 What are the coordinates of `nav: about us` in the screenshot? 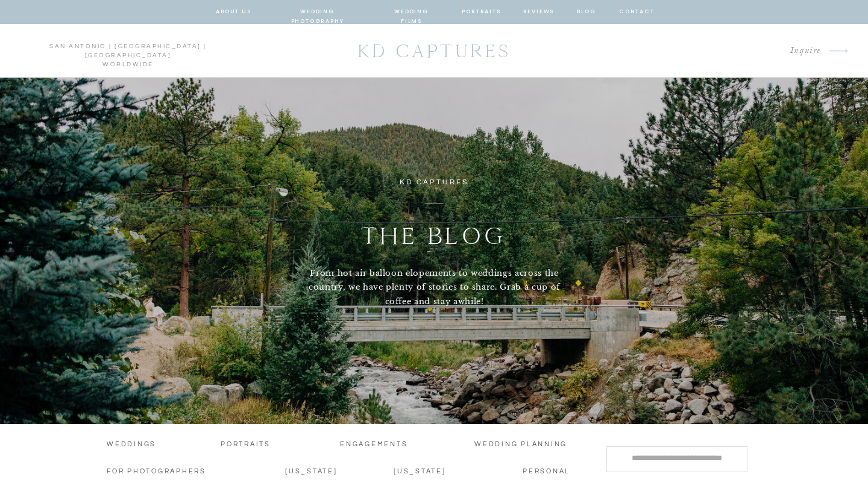 It's located at (233, 12).